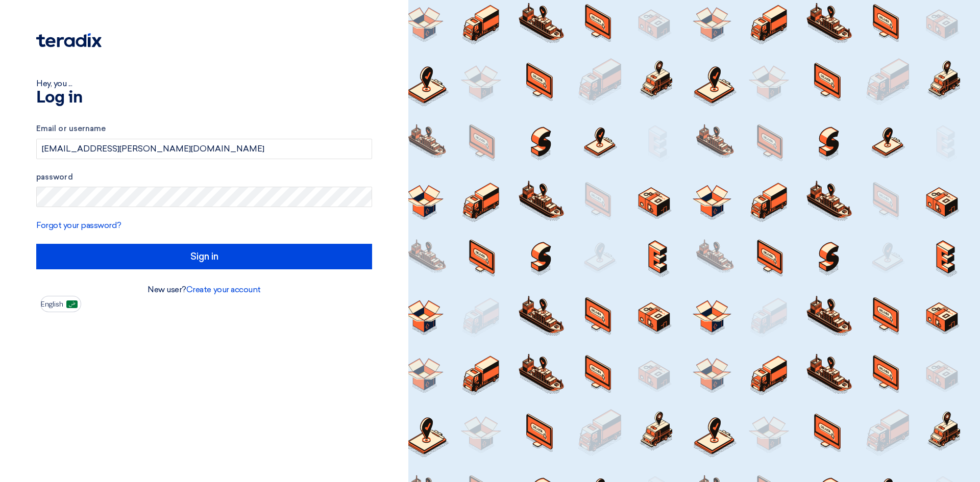  What do you see at coordinates (167, 290) in the screenshot?
I see `font: New user?` at bounding box center [167, 290].